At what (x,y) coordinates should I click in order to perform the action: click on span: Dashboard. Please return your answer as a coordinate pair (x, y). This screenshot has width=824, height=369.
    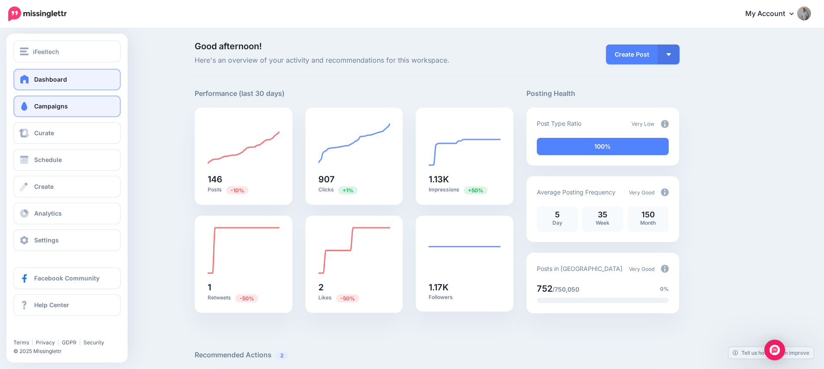
    Looking at the image, I should click on (51, 79).